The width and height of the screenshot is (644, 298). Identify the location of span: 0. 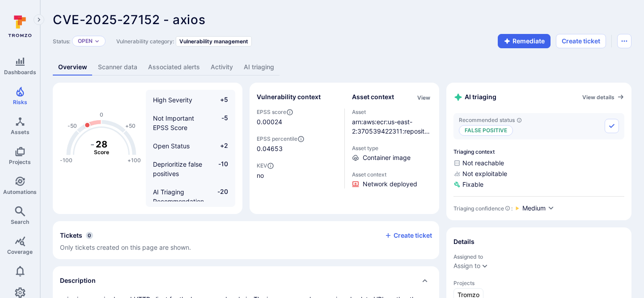
(89, 235).